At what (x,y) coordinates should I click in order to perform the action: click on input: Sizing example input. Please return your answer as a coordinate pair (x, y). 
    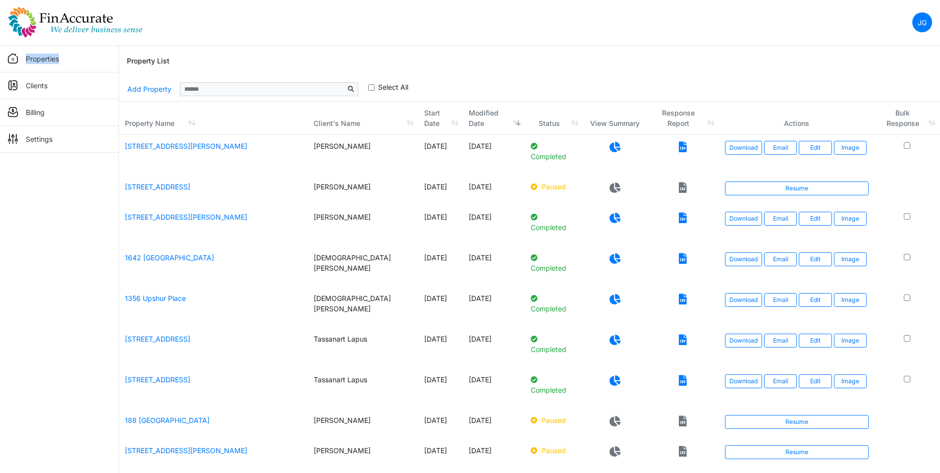
    Looking at the image, I should click on (262, 89).